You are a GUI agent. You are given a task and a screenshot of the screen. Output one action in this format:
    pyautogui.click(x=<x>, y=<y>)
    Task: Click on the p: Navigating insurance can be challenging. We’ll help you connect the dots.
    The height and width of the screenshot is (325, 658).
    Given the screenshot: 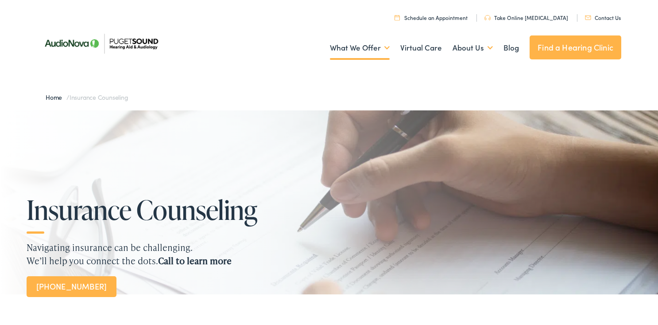 What is the action you would take?
    pyautogui.click(x=329, y=254)
    